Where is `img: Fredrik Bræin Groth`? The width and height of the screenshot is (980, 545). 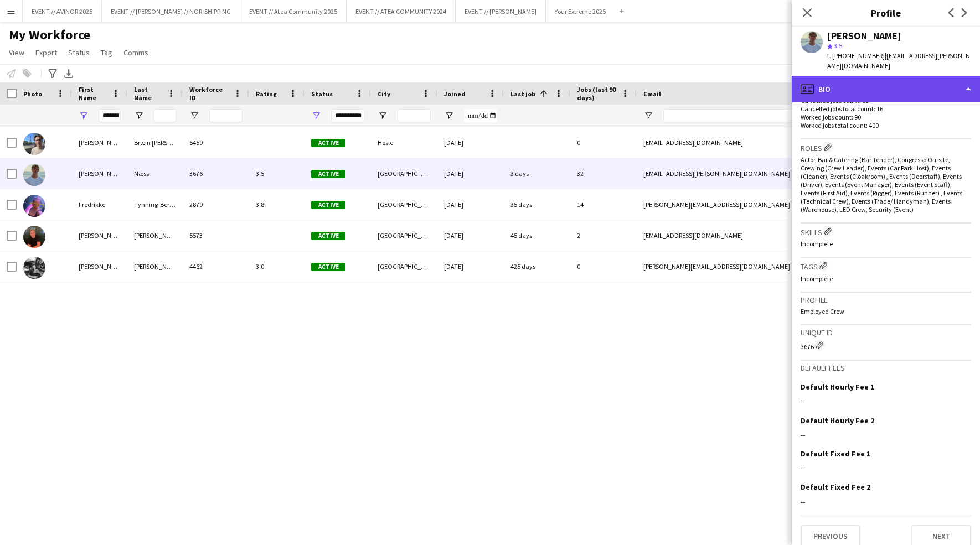 img: Fredrik Bræin Groth is located at coordinates (34, 144).